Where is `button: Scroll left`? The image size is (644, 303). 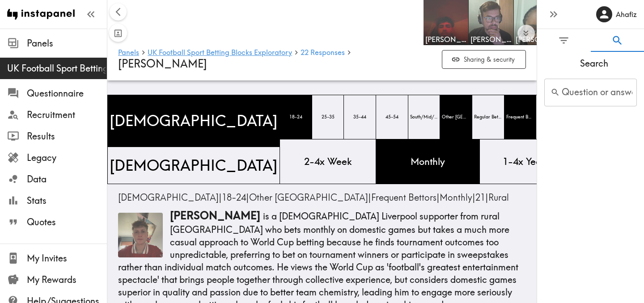
button: Scroll left is located at coordinates (118, 12).